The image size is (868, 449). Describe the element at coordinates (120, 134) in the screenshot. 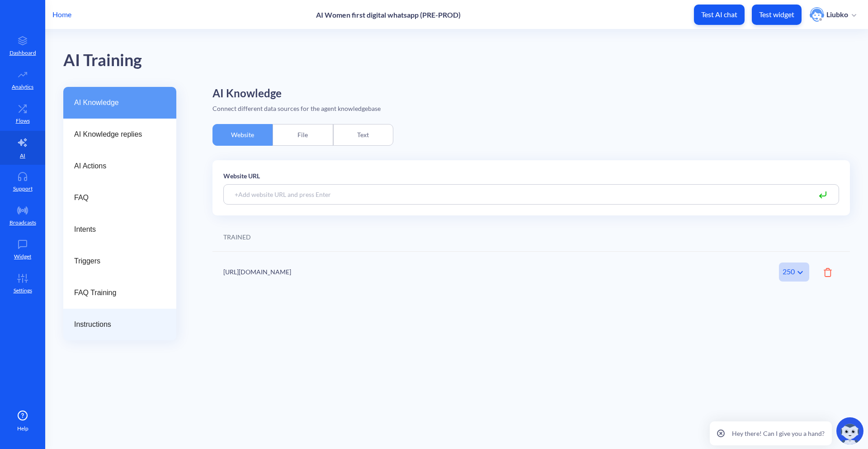

I see `a: AI Knowledge replies` at that location.